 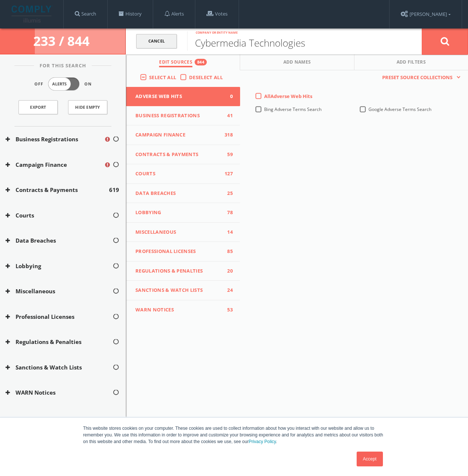 I want to click on span: Regulations & Penalties, so click(x=179, y=271).